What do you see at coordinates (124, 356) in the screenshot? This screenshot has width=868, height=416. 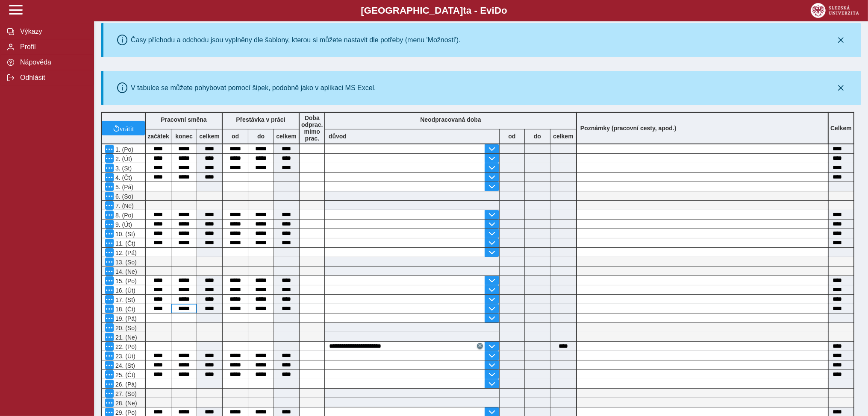 I see `span: 23. (Út)` at bounding box center [124, 356].